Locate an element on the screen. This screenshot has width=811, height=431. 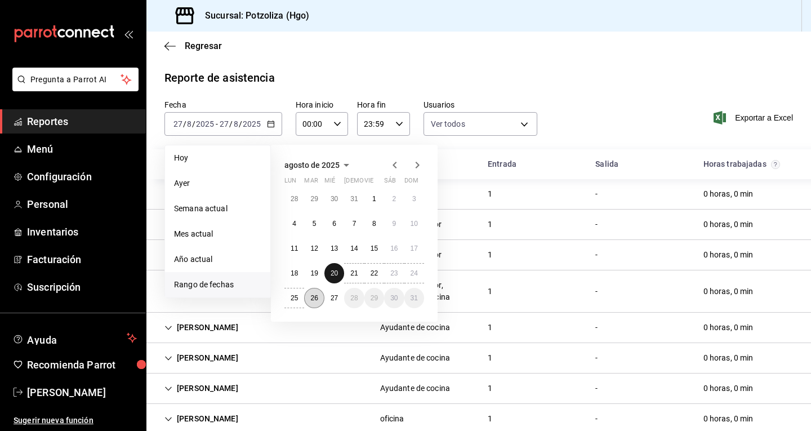
button: 6 de agosto de 2025 is located at coordinates (334, 223).